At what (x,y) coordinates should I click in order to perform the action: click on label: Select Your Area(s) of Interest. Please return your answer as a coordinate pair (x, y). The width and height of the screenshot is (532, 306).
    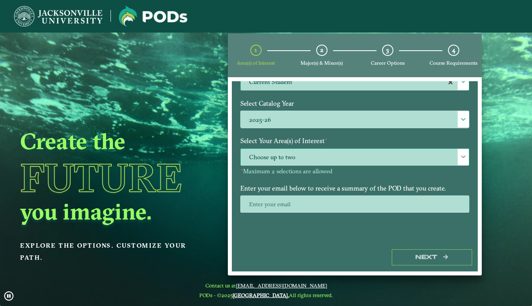
    Looking at the image, I should click on (355, 141).